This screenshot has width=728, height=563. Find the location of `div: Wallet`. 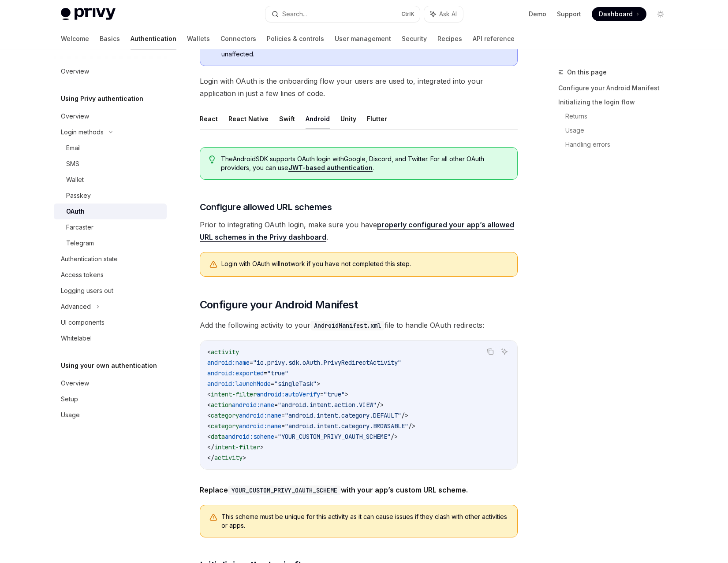

div: Wallet is located at coordinates (75, 180).